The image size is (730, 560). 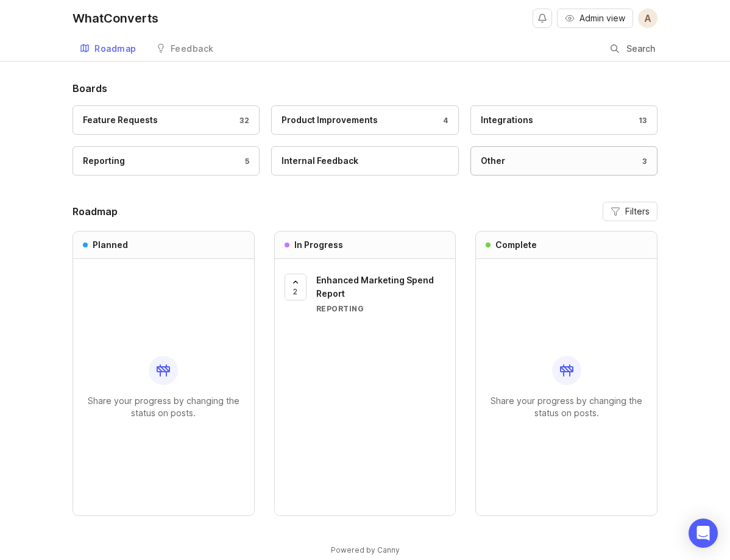 I want to click on div: Roadmap, so click(x=115, y=49).